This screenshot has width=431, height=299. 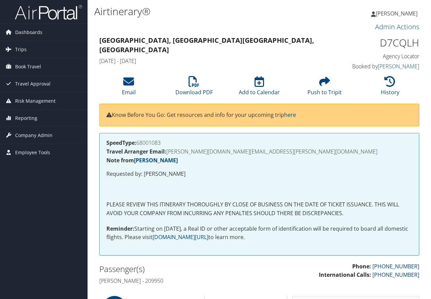 I want to click on span: Risk Management, so click(x=35, y=101).